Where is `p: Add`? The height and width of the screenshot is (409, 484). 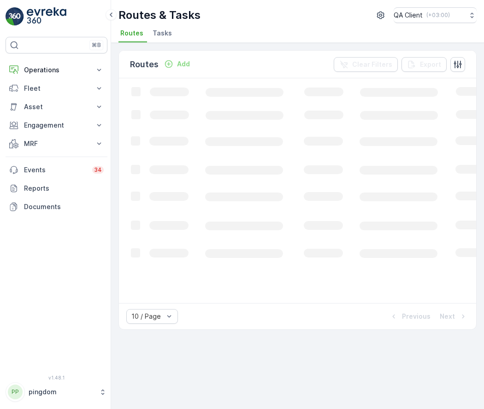 p: Add is located at coordinates (183, 64).